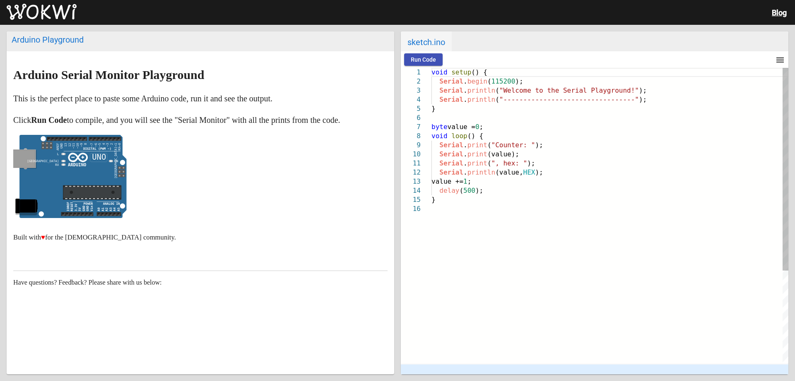 The image size is (795, 381). What do you see at coordinates (411, 109) in the screenshot?
I see `div: 5` at bounding box center [411, 109].